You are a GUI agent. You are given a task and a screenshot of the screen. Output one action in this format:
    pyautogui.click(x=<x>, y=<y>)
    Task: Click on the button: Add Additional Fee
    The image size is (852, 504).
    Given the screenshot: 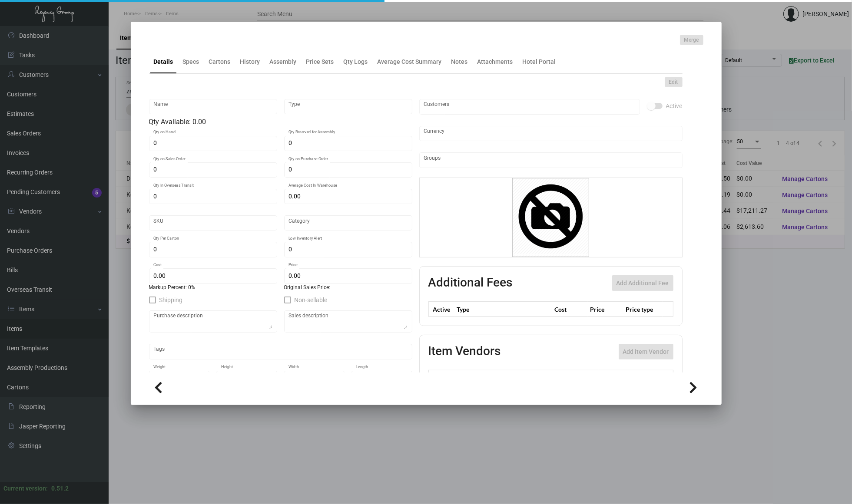 What is the action you would take?
    pyautogui.click(x=642, y=283)
    